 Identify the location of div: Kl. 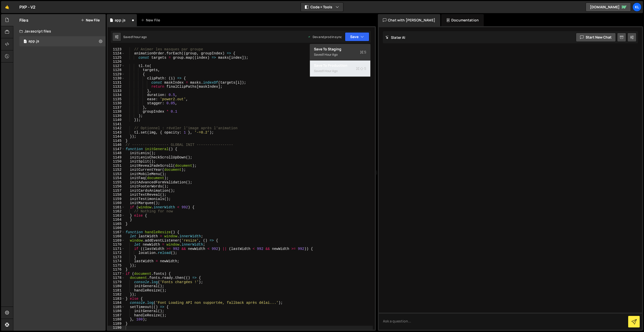
(637, 7).